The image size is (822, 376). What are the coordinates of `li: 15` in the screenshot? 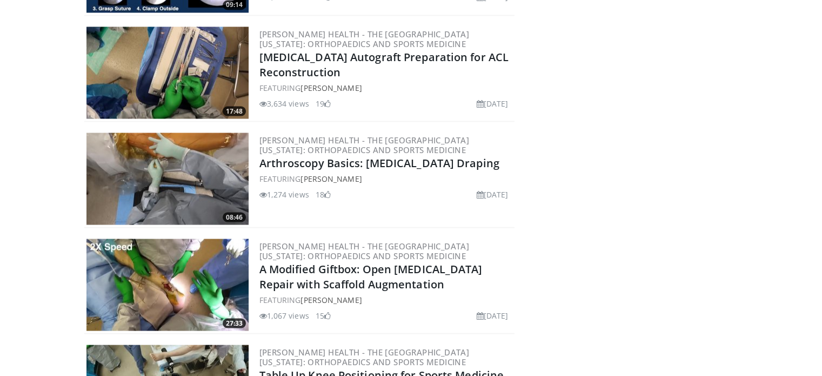 It's located at (323, 315).